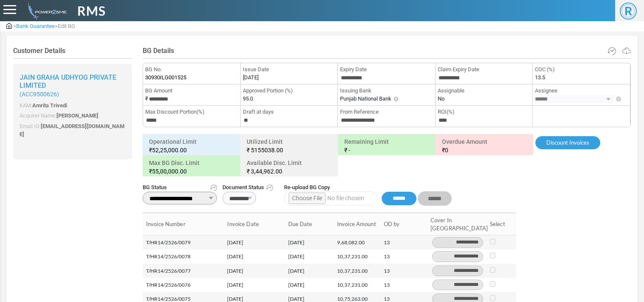 Image resolution: width=644 pixels, height=302 pixels. Describe the element at coordinates (254, 224) in the screenshot. I see `th: Invoice Date` at that location.